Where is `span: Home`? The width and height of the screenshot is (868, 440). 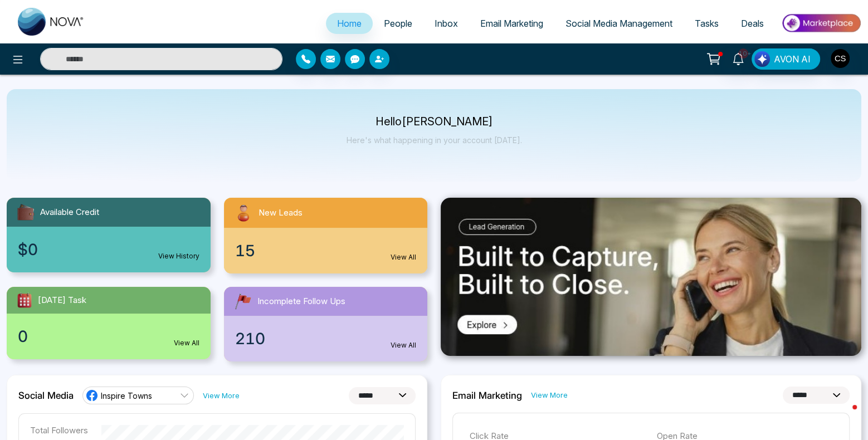 span: Home is located at coordinates (350, 24).